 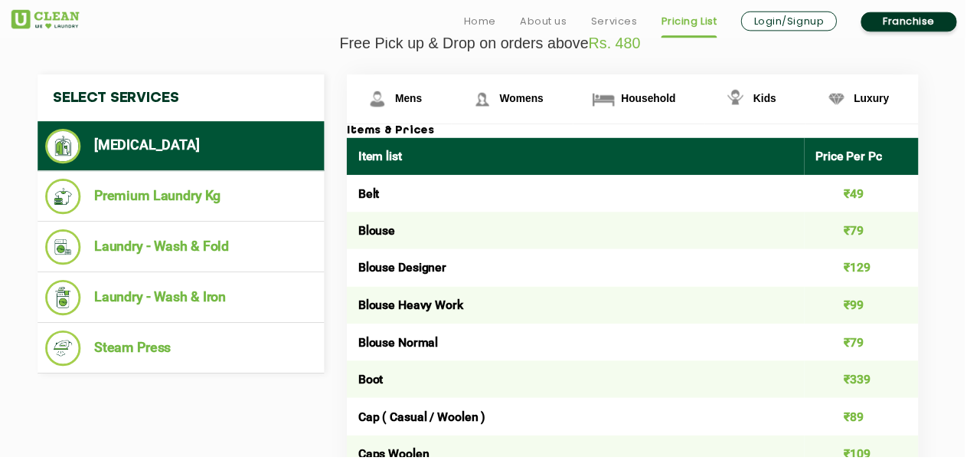 What do you see at coordinates (64, 148) in the screenshot?
I see `img: Dry Cleaning` at bounding box center [64, 148].